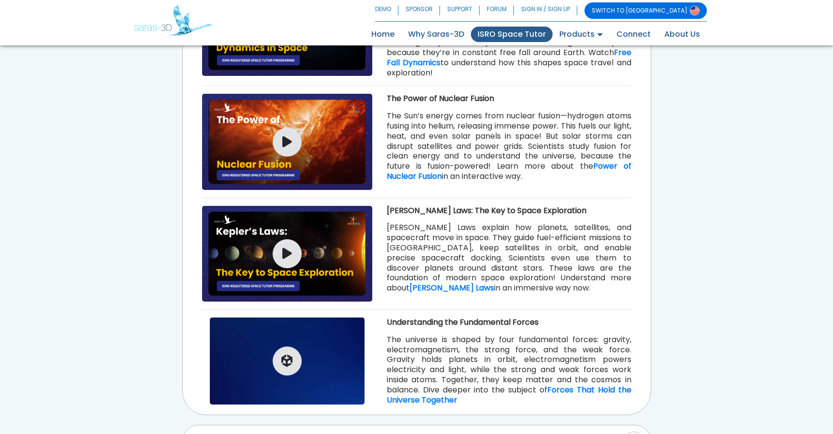 Image resolution: width=833 pixels, height=434 pixels. Describe the element at coordinates (509, 171) in the screenshot. I see `a: Power of Nuclear Fusion` at that location.